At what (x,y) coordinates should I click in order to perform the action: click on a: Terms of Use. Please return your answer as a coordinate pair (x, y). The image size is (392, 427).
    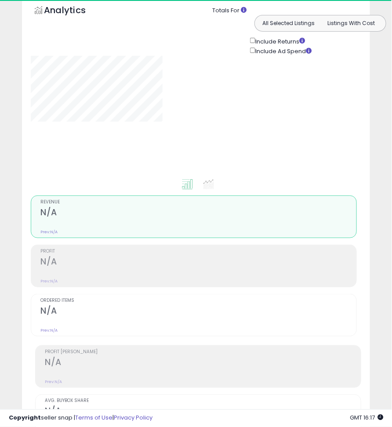
    Looking at the image, I should click on (94, 418).